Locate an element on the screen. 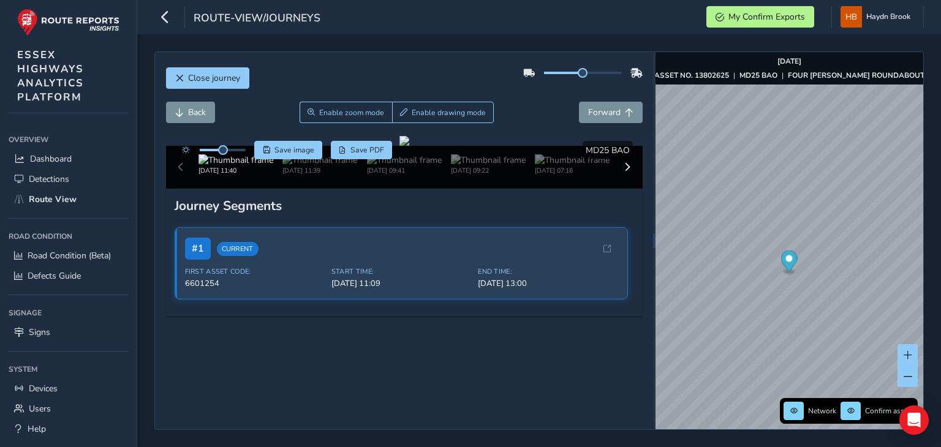 This screenshot has height=447, width=941. span: First Asset Code: is located at coordinates (254, 271).